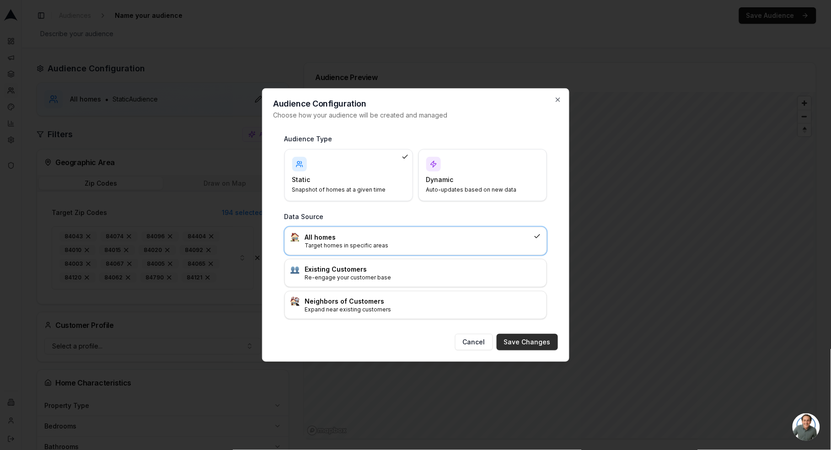  I want to click on div: :busts_in_silhouette:Existing CustomersRe-engage your customer base, so click(416, 273).